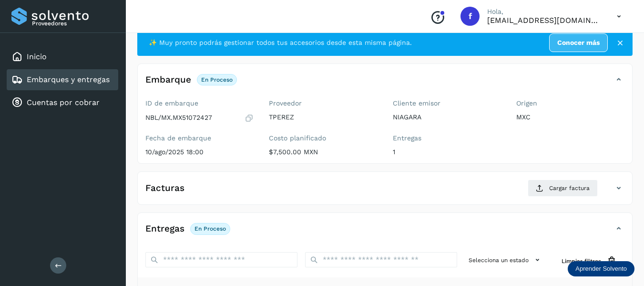 The height and width of the screenshot is (286, 644). What do you see at coordinates (62, 103) in the screenshot?
I see `div: Cuentas por cobrar` at bounding box center [62, 103].